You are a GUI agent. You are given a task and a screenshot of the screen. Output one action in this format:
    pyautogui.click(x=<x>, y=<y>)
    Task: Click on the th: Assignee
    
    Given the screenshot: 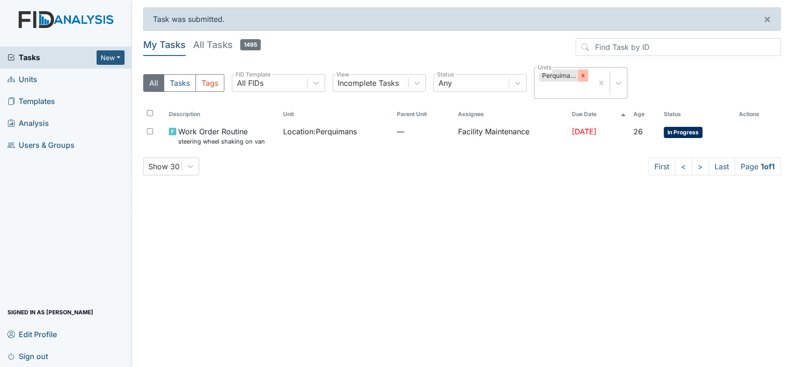 What is the action you would take?
    pyautogui.click(x=511, y=114)
    